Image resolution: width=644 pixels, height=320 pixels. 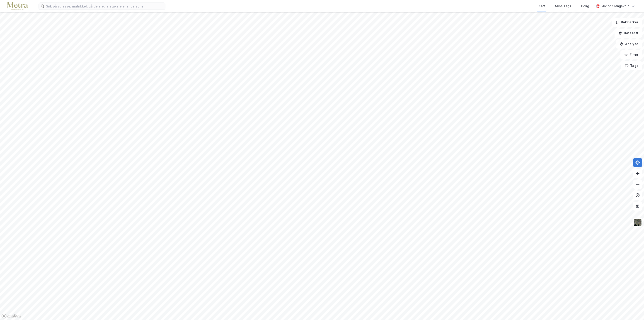 I want to click on button: Datasett, so click(x=628, y=33).